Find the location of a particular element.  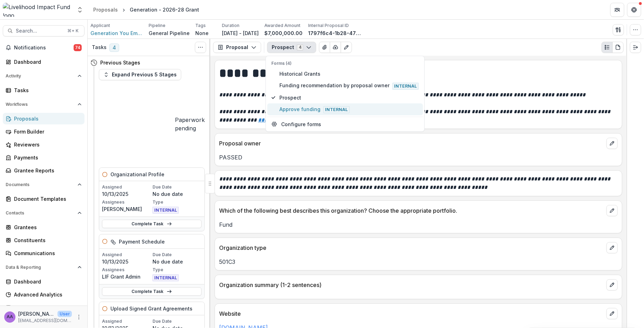

button: Open Contacts is located at coordinates (44, 213).